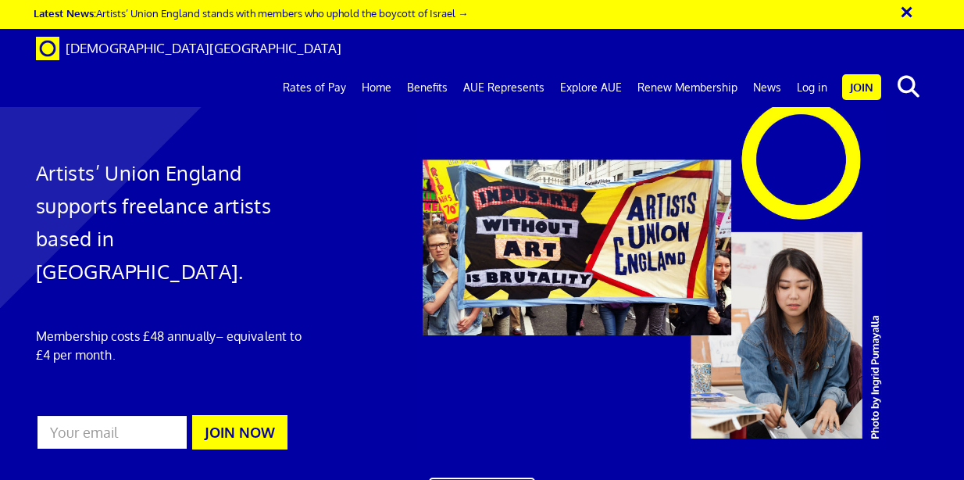 The width and height of the screenshot is (964, 480). I want to click on a: Join, so click(862, 87).